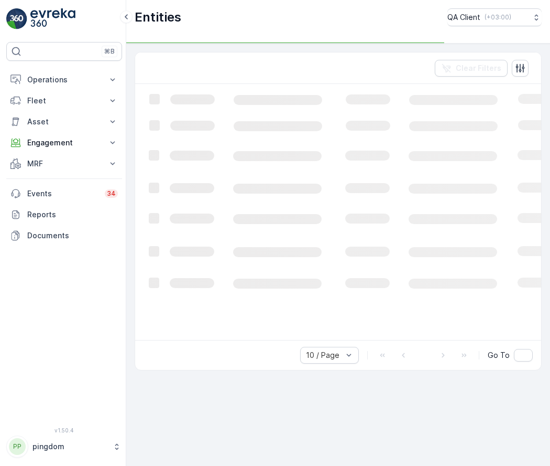  Describe the element at coordinates (70, 446) in the screenshot. I see `p: pingdom` at that location.